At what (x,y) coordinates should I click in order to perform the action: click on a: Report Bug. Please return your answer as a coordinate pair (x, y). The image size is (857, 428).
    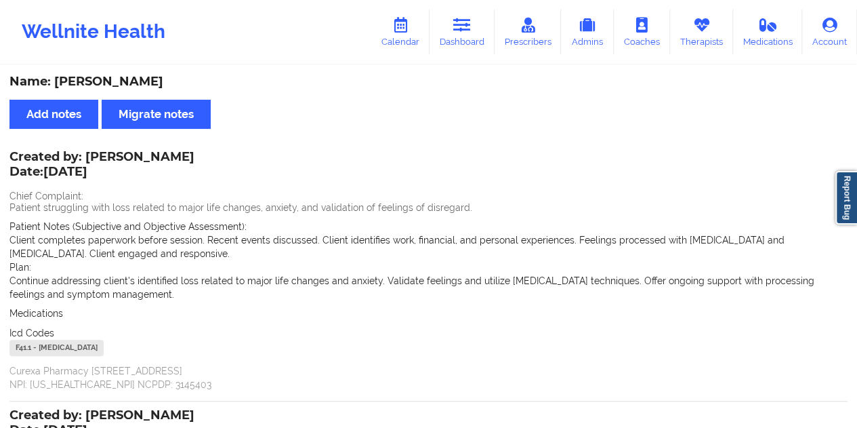
    Looking at the image, I should click on (846, 197).